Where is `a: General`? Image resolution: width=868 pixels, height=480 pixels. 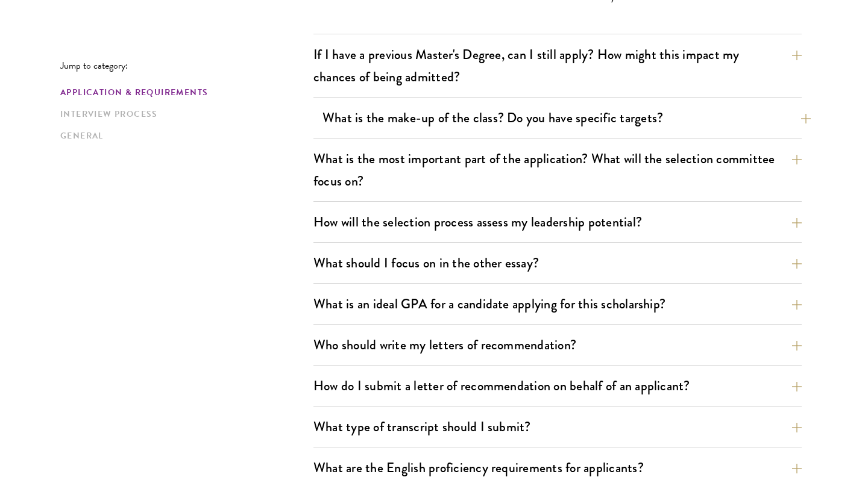
a: General is located at coordinates (183, 136).